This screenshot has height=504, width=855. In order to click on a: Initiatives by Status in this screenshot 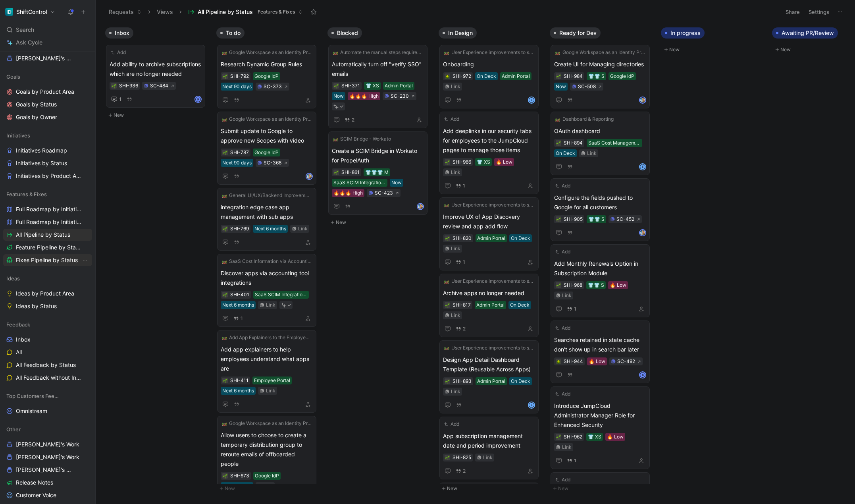, I will do `click(48, 163)`.